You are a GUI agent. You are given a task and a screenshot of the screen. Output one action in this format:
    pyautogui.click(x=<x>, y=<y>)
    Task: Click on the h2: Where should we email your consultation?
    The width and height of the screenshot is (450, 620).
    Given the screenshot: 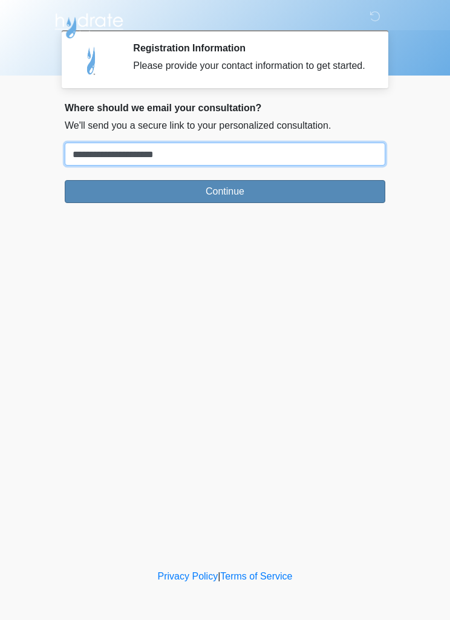 What is the action you would take?
    pyautogui.click(x=225, y=108)
    